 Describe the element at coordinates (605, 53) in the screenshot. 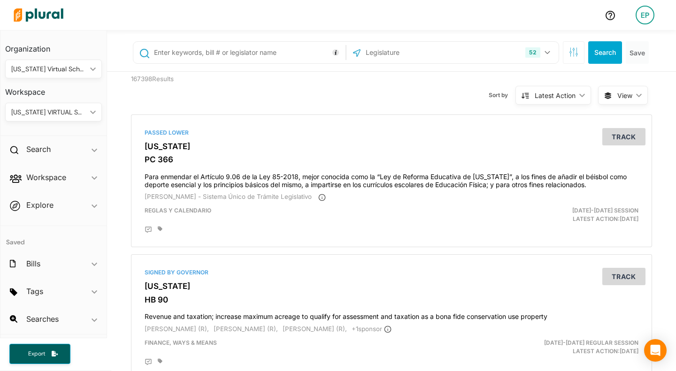

I see `button: Search` at that location.